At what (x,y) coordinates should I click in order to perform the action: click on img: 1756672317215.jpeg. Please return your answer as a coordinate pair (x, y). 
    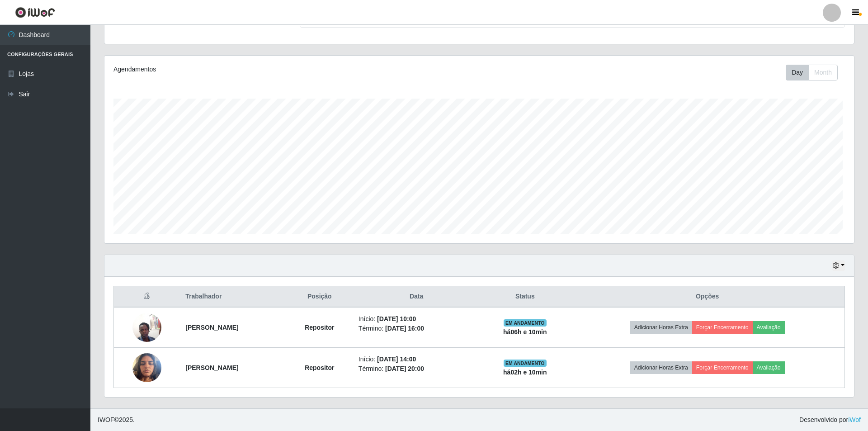
    Looking at the image, I should click on (147, 327).